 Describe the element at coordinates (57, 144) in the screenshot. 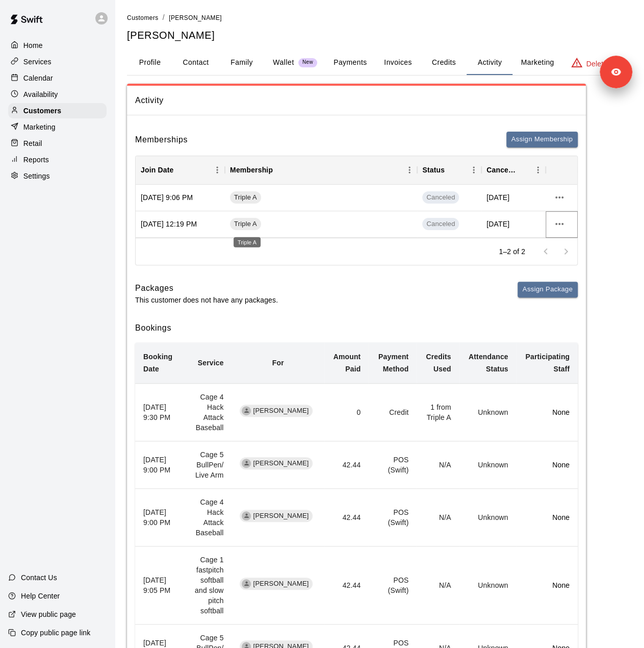

I see `div: Retail` at that location.